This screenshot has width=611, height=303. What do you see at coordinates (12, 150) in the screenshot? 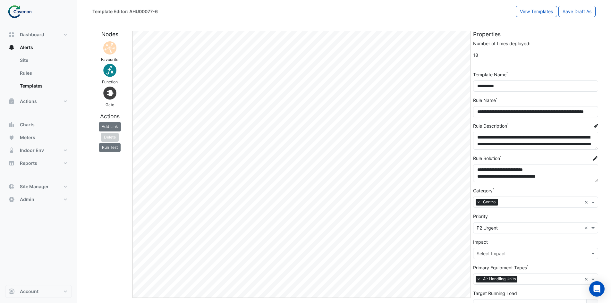
I see `app-icon: Indoor Env` at bounding box center [12, 150].